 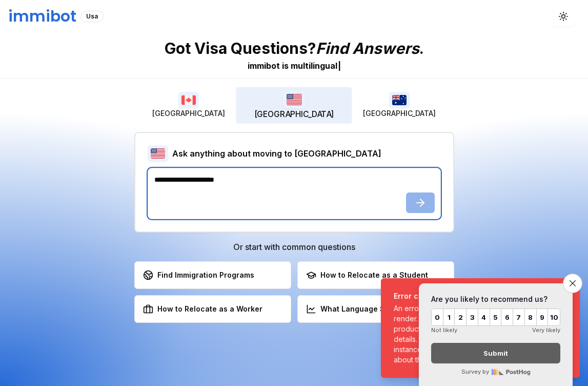 I want to click on button: What Language Skills do I need, so click(x=376, y=309).